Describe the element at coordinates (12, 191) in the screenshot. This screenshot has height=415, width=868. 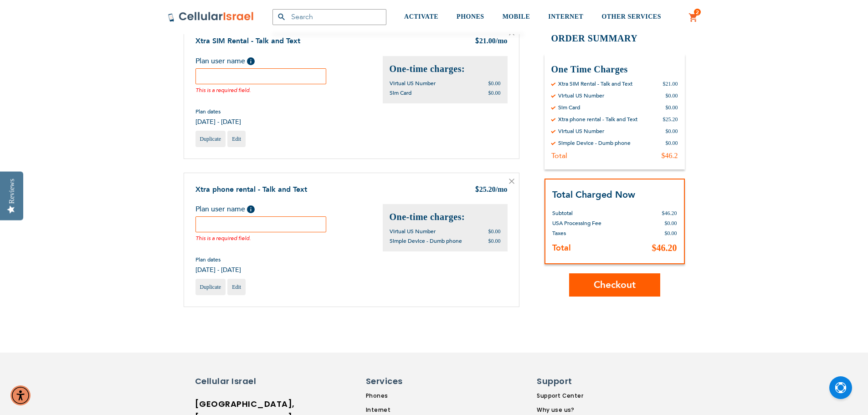
I see `div: Reviews` at that location.